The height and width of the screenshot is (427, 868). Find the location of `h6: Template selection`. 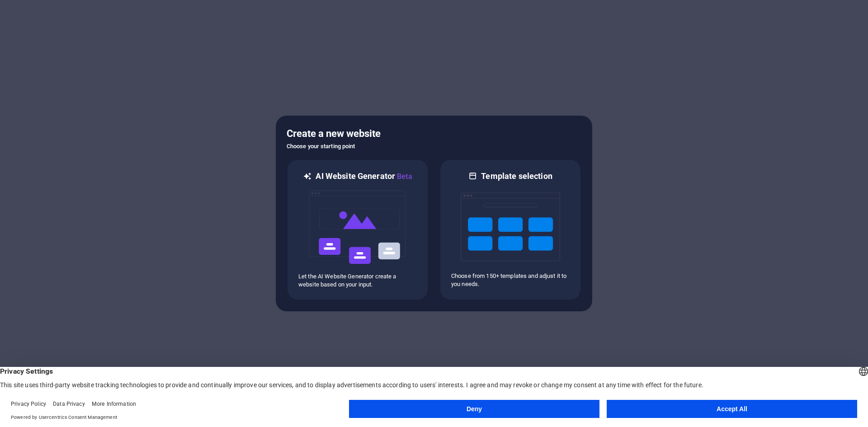

h6: Template selection is located at coordinates (516, 176).